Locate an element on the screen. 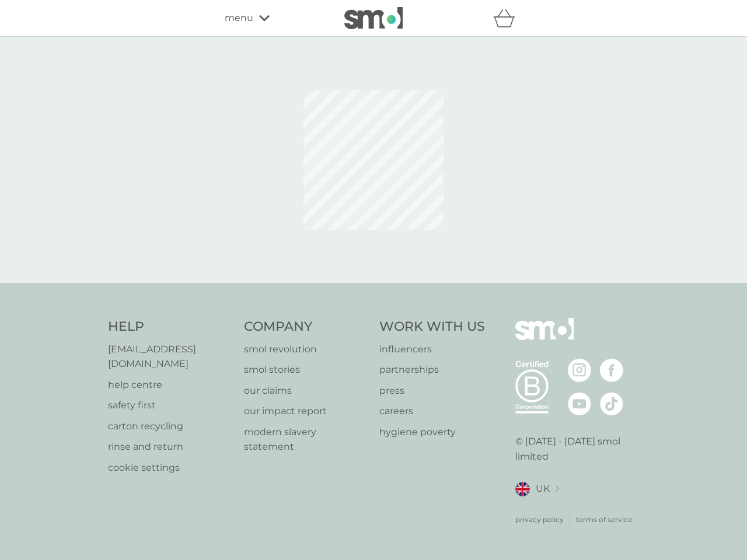 Image resolution: width=747 pixels, height=560 pixels. p: smol revolution is located at coordinates (306, 350).